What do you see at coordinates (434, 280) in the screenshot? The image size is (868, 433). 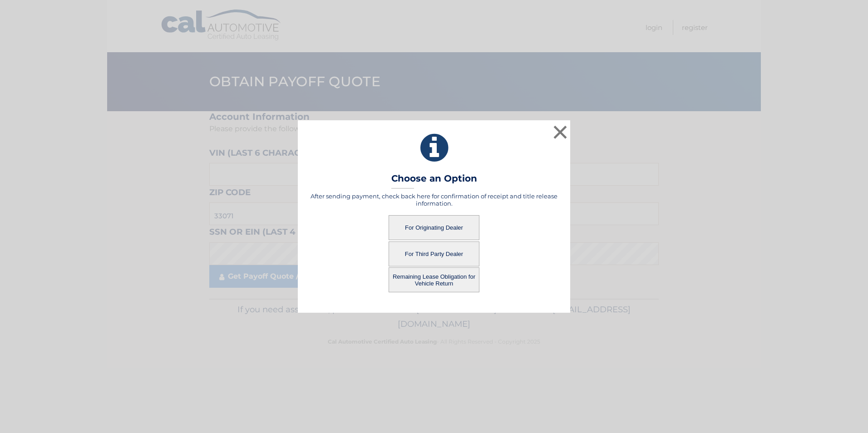 I see `button: Remaining Lease Obligation for Vehicle Return` at bounding box center [434, 280].